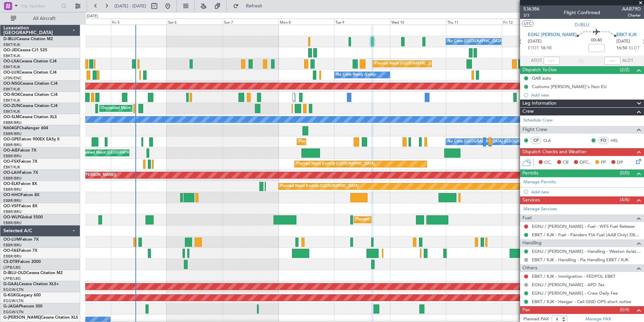  I want to click on span: CC,, so click(548, 163).